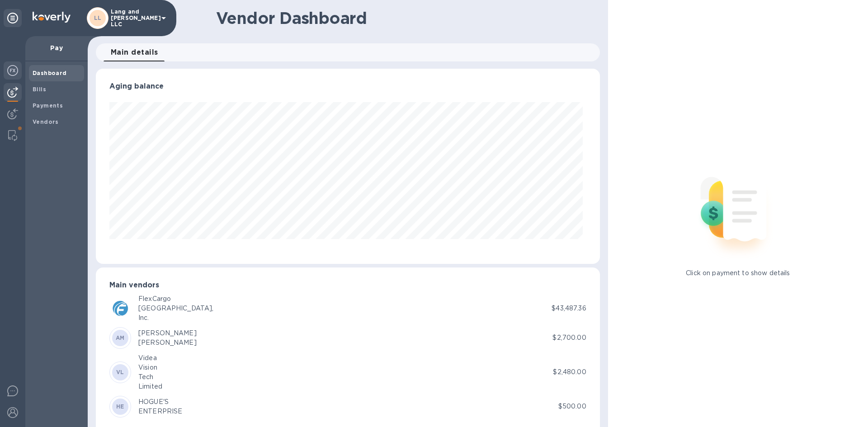 The image size is (868, 427). Describe the element at coordinates (348, 86) in the screenshot. I see `h3: Aging balance` at that location.